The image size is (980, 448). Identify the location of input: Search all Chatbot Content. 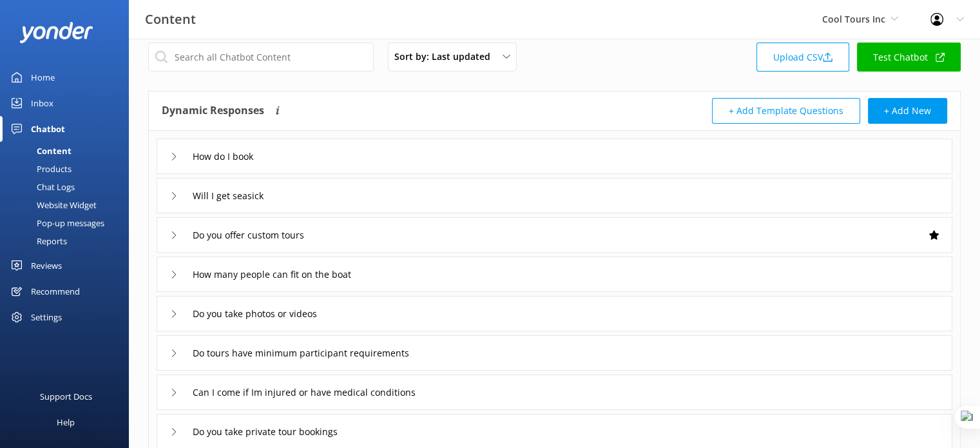
(261, 57).